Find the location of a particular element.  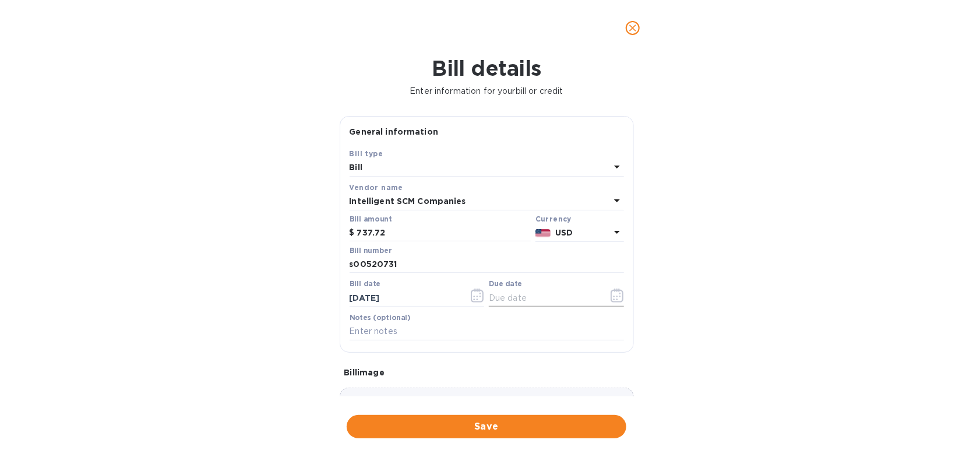

input: Select date is located at coordinates (404, 298).